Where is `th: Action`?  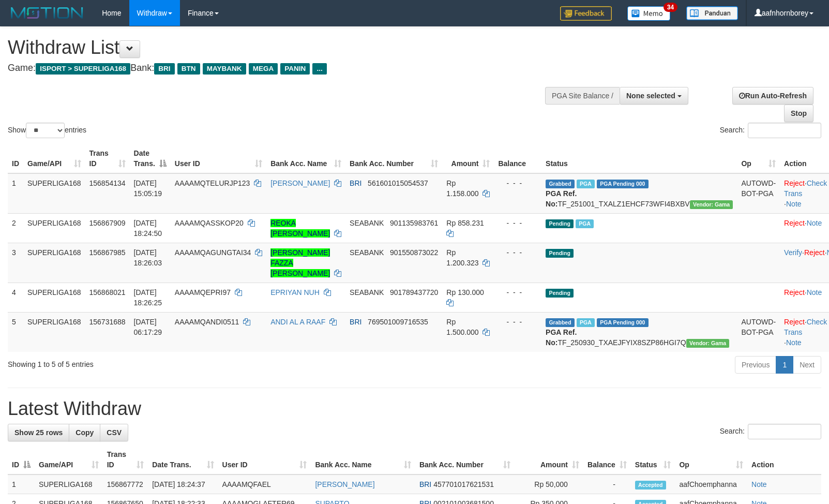 th: Action is located at coordinates (784, 460).